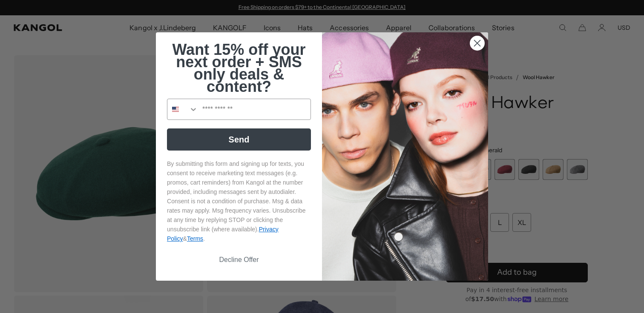 This screenshot has width=644, height=313. I want to click on span: Want 15% off your next order + SMS only deals & content?, so click(238, 68).